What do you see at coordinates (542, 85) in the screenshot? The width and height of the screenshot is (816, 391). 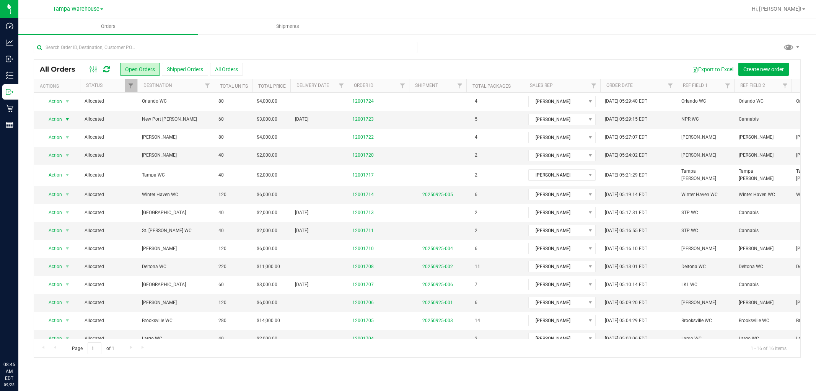 I see `a: Sales Rep` at bounding box center [542, 85].